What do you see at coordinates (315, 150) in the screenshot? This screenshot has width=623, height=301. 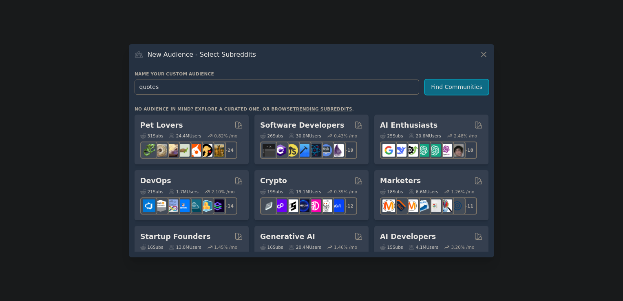 I see `img: reactnative` at bounding box center [315, 150].